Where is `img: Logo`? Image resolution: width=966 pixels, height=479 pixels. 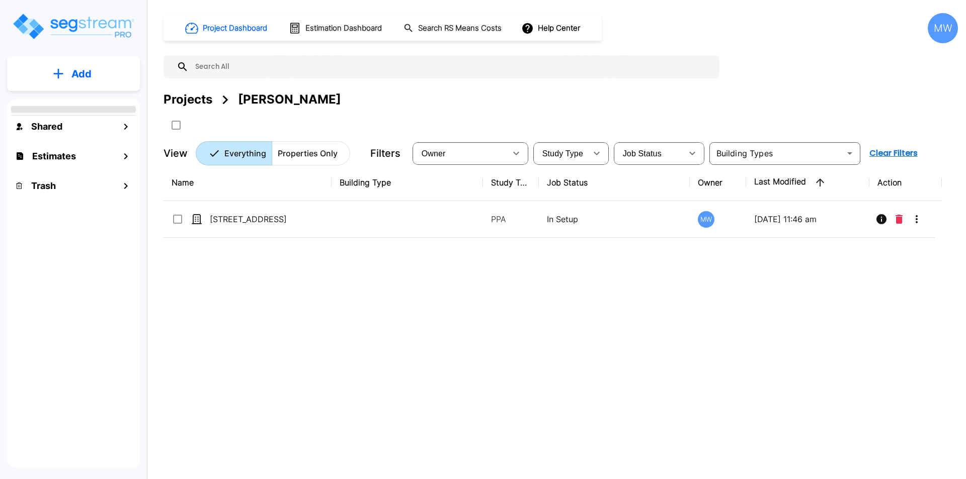
img: Logo is located at coordinates (73, 26).